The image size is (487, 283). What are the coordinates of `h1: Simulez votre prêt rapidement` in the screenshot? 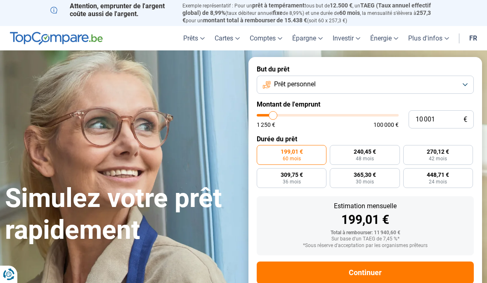 It's located at (122, 214).